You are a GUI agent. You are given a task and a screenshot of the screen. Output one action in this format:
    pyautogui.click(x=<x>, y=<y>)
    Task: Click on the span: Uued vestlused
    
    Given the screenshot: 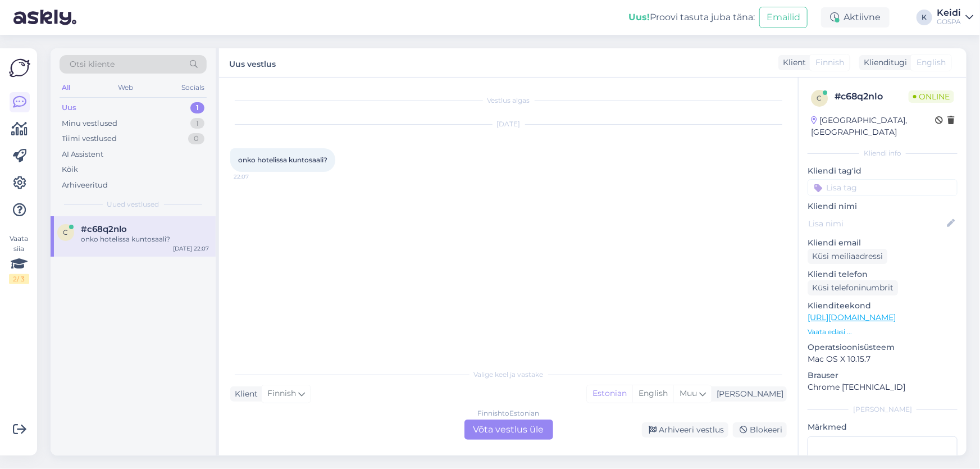 What is the action you would take?
    pyautogui.click(x=133, y=205)
    